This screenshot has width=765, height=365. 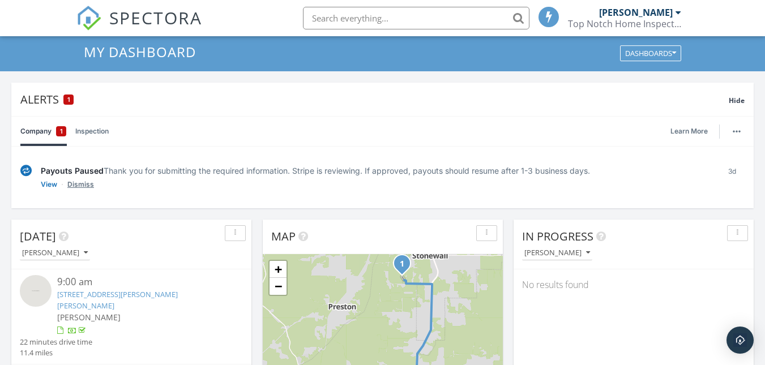 What do you see at coordinates (634, 285) in the screenshot?
I see `div: No results found` at bounding box center [634, 285].